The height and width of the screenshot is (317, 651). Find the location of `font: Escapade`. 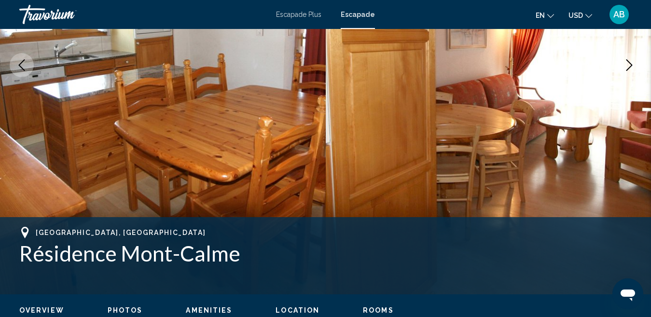

font: Escapade is located at coordinates (358, 14).